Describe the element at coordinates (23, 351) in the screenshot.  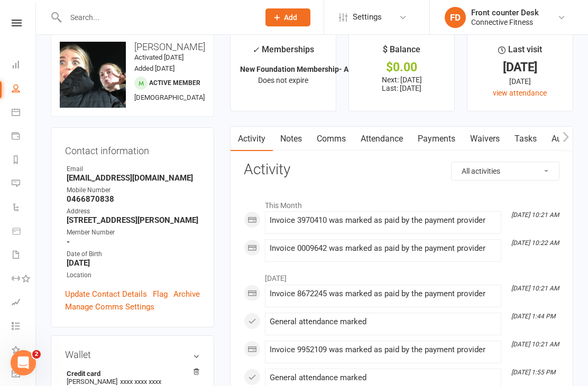
I see `a: What's New` at that location.